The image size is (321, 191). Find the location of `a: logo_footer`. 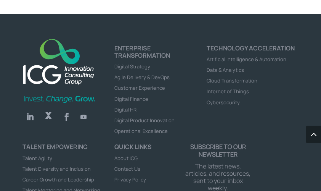

a: logo_footer is located at coordinates (58, 62).